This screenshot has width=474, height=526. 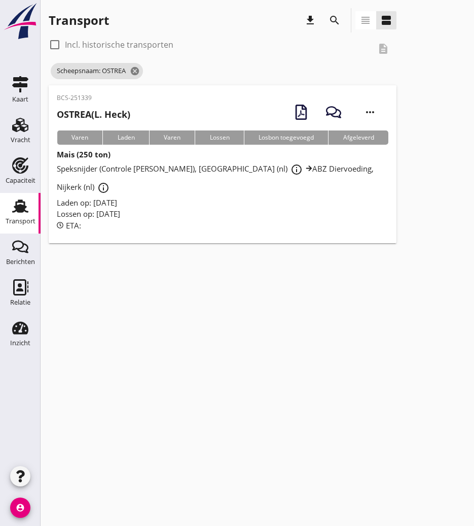 What do you see at coordinates (20, 21) in the screenshot?
I see `img: logo-small.a267ee39.svg` at bounding box center [20, 21].